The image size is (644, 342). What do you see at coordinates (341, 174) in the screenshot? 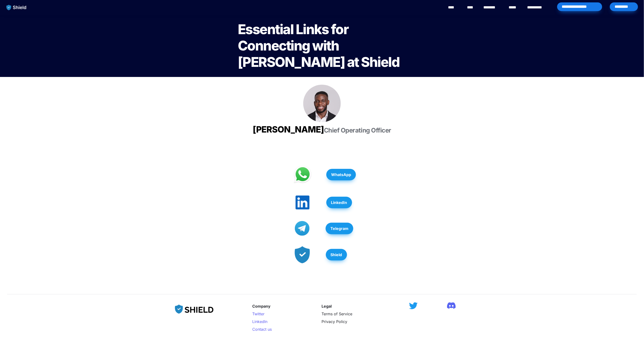
I see `a: WhatsApp` at bounding box center [341, 174].